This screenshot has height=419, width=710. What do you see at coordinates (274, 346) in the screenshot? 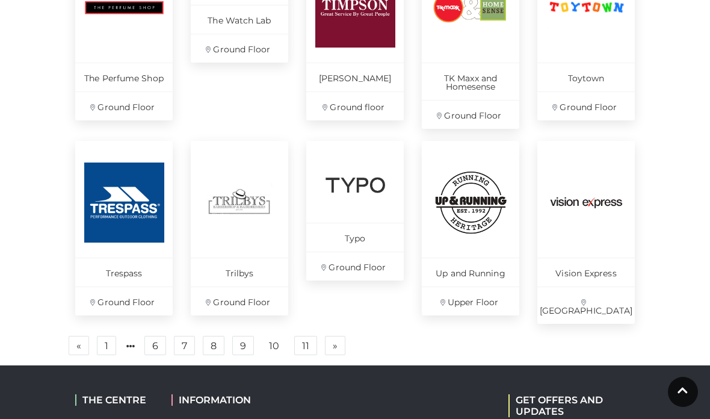
I see `a: 10` at bounding box center [274, 346].